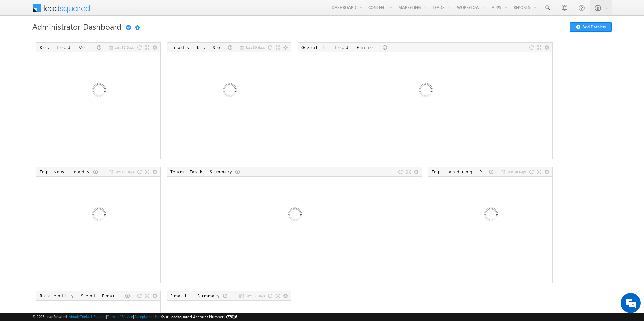  What do you see at coordinates (203, 172) in the screenshot?
I see `div: Team Task Summary` at bounding box center [203, 172].